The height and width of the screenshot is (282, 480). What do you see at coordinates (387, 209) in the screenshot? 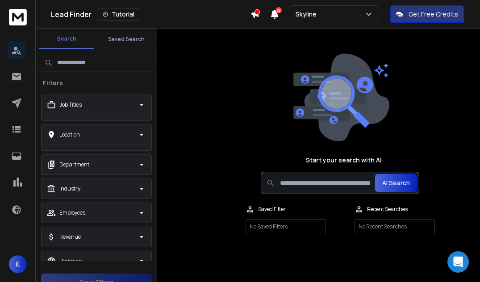
I see `p: Recent Searches` at bounding box center [387, 209].